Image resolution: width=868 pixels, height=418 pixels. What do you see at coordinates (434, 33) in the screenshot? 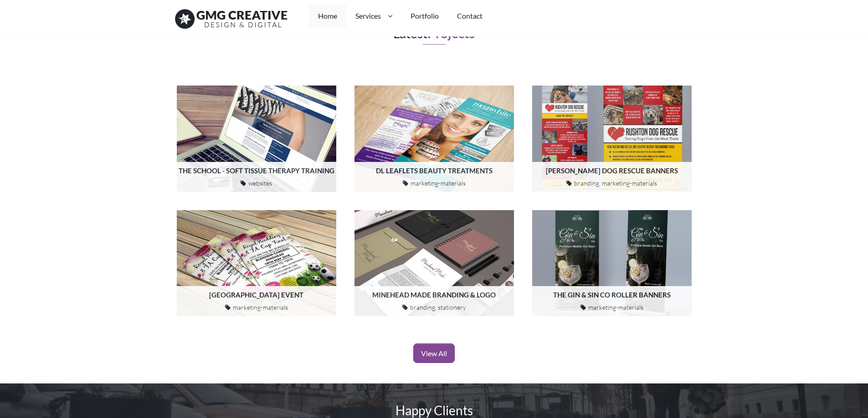
I see `h4: Latest` at bounding box center [434, 33].